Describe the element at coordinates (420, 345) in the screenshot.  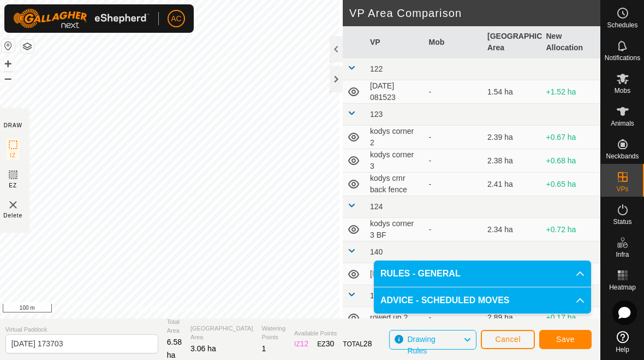
I see `span: Drawing Rules` at that location.